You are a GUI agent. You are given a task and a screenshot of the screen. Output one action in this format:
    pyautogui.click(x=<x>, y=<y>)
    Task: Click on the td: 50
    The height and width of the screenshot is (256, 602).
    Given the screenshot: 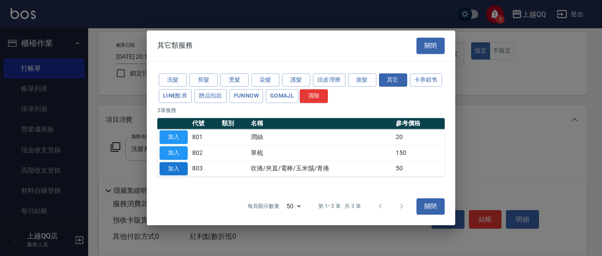 What is the action you would take?
    pyautogui.click(x=419, y=168)
    